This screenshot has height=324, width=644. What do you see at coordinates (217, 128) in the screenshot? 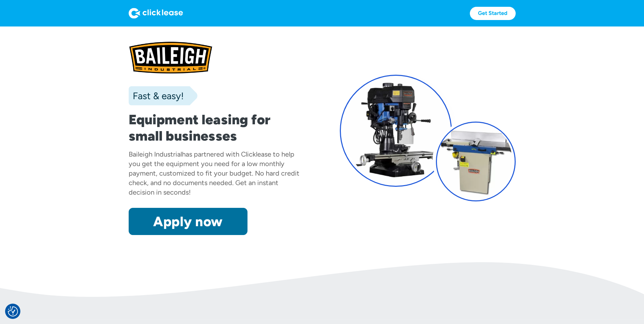
I see `h1: Equipment leasing for small businesses` at bounding box center [217, 128].